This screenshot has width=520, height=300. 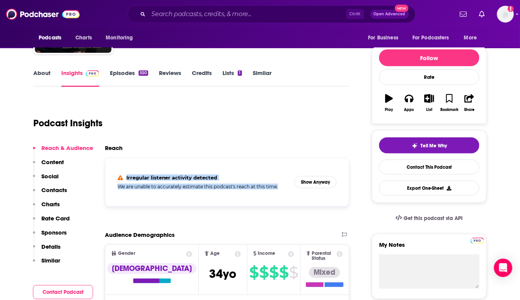 What do you see at coordinates (389, 14) in the screenshot?
I see `span: Open Advanced` at bounding box center [389, 14].